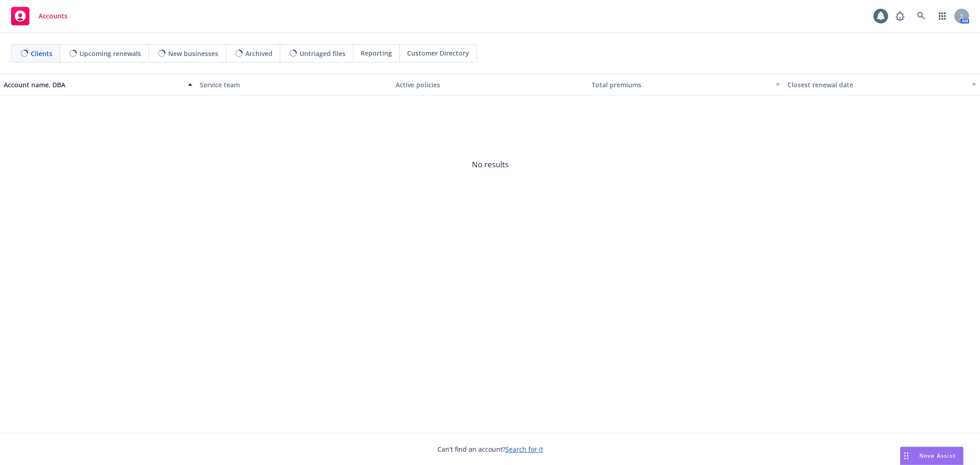 This screenshot has height=465, width=980. What do you see at coordinates (524, 448) in the screenshot?
I see `a: Search for it` at bounding box center [524, 448].